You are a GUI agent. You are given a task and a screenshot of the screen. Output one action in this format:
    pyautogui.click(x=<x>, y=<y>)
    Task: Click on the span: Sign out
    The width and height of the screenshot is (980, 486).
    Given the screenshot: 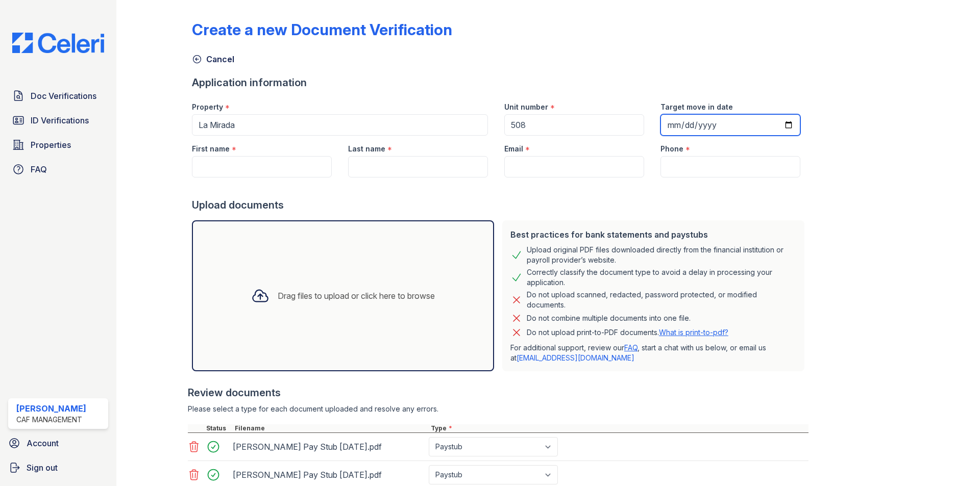 What is the action you would take?
    pyautogui.click(x=42, y=467)
    